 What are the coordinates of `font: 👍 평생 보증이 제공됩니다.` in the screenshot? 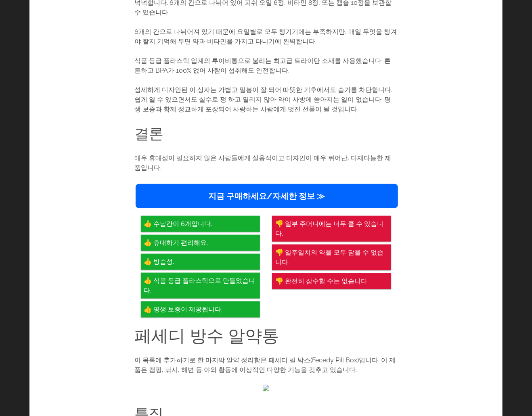 It's located at (183, 309).